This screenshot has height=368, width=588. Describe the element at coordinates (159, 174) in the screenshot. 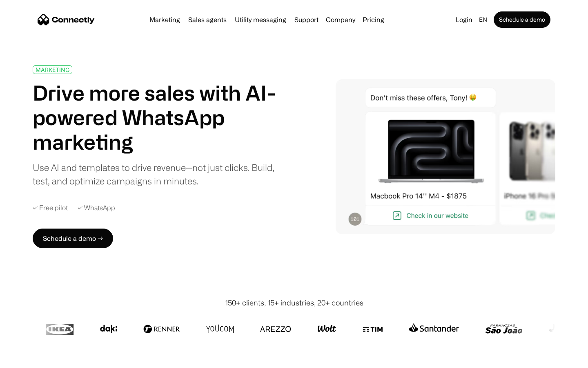

I see `div: Use AI and templates to drive revenue—not just clicks. Build, test, and optimize campaigns in min...` at that location.